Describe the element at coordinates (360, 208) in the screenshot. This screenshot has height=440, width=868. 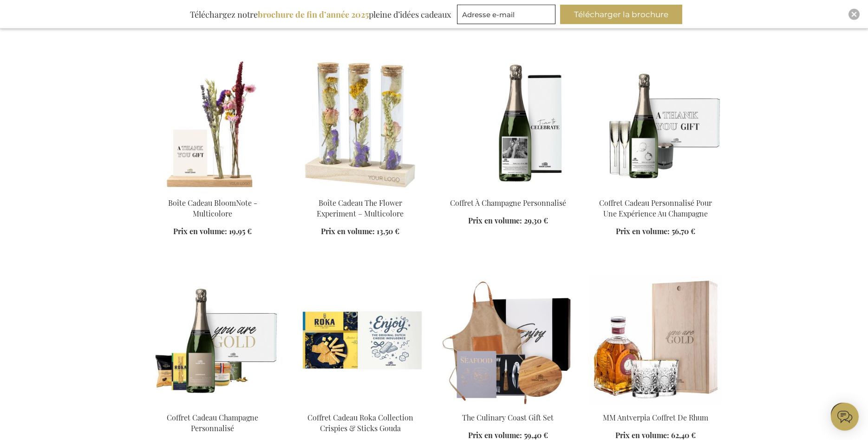
I see `a: Boîte Cadeau The Flower Experiment – Multicolore` at that location.